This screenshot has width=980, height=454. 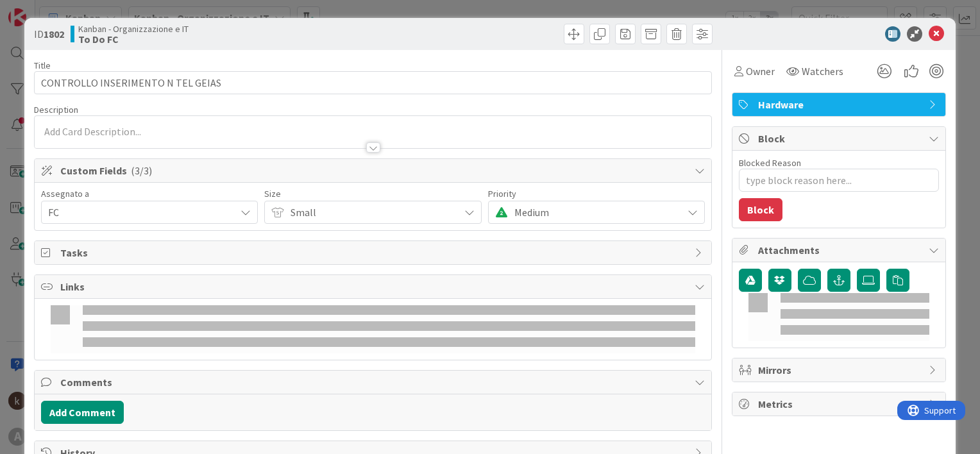 I want to click on label: Blocked Reason, so click(x=770, y=163).